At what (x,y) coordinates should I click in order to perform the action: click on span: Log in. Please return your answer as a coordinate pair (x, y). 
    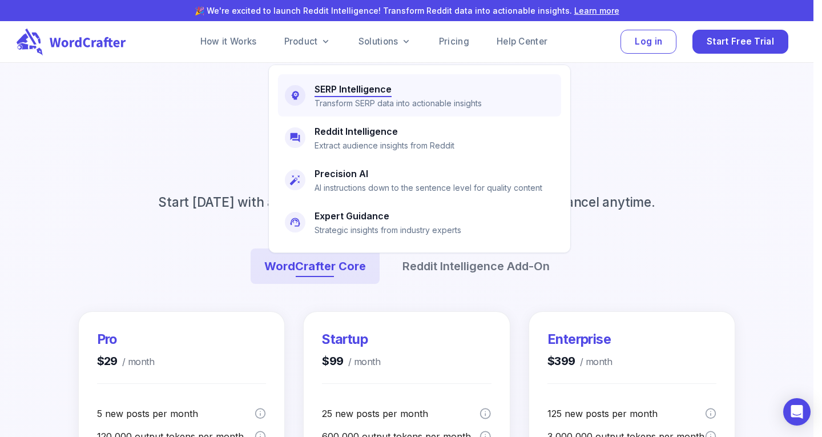
    Looking at the image, I should click on (649, 42).